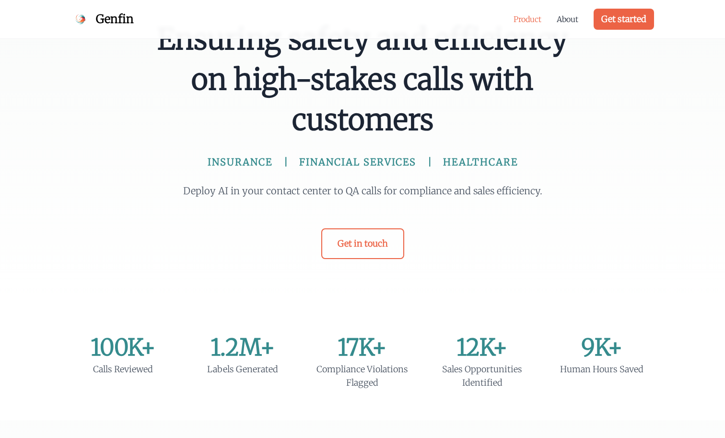 This screenshot has height=438, width=725. I want to click on div: 9K+, so click(602, 347).